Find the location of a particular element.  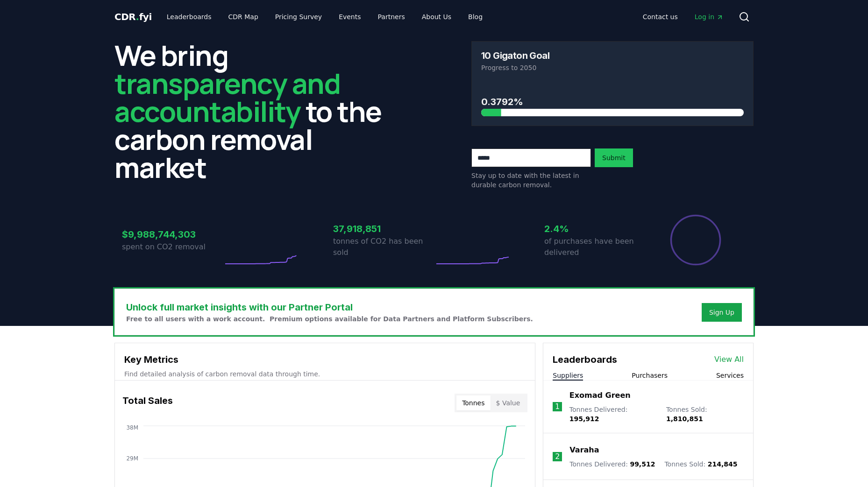

p: Free to all users with a work account. Premium options available for Data Partners and Platform S... is located at coordinates (330, 319).